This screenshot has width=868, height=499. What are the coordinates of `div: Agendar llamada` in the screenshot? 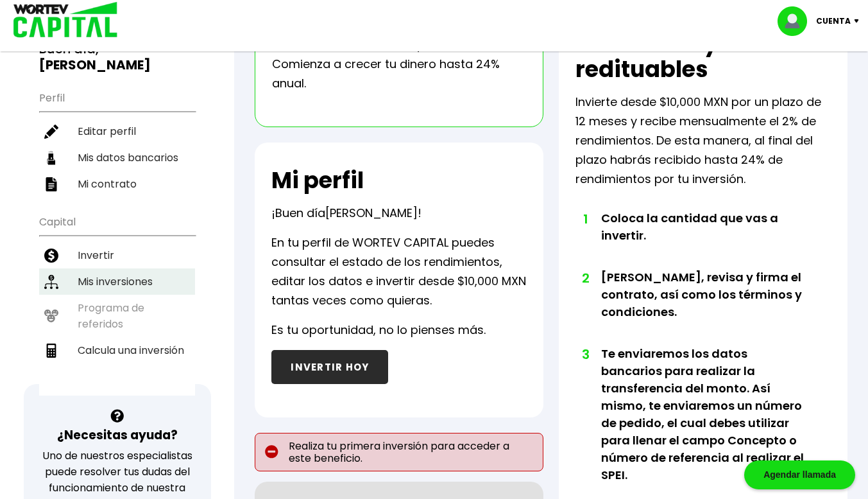 It's located at (799, 475).